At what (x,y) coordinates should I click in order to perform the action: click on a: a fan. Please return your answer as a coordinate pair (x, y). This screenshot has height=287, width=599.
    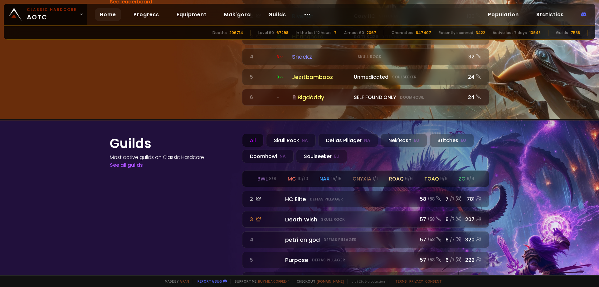
    Looking at the image, I should click on (184, 281).